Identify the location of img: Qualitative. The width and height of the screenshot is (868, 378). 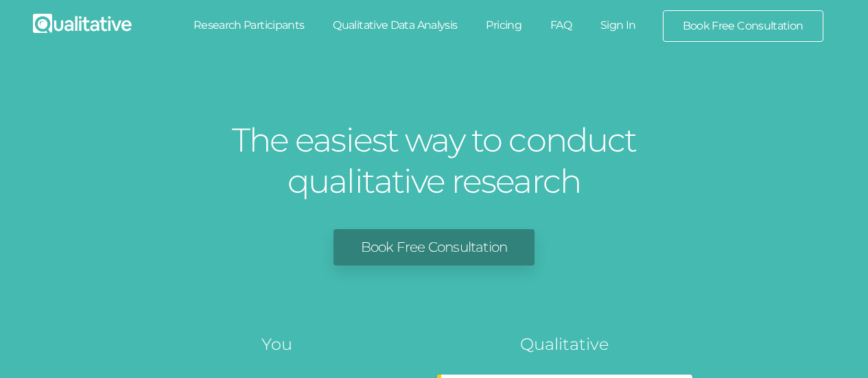
(82, 24).